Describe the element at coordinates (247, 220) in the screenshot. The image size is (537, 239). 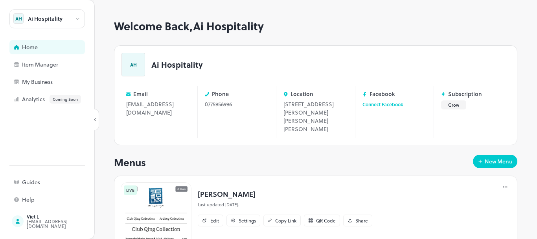
I see `div: Settings` at that location.